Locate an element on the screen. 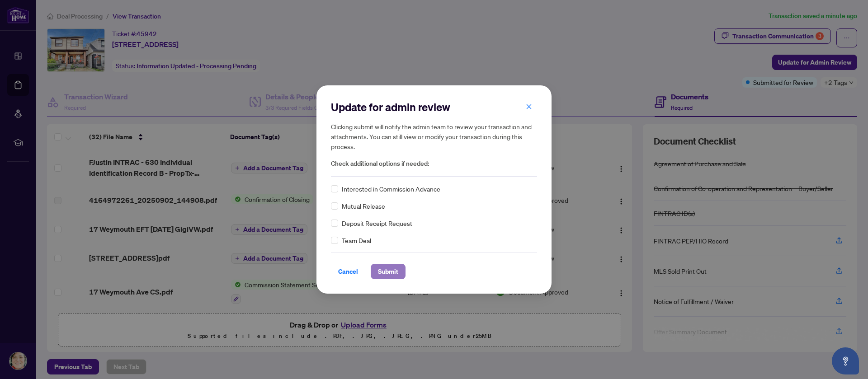 This screenshot has width=868, height=379. button: Submit is located at coordinates (388, 271).